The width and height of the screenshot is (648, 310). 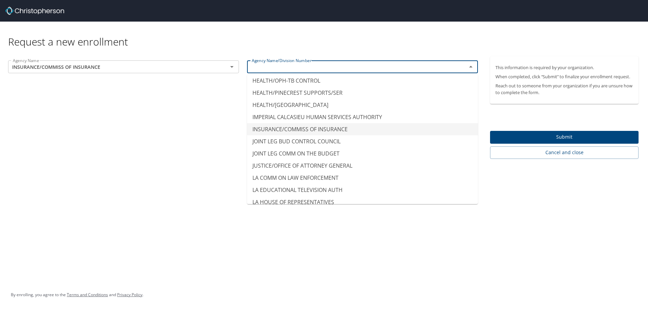 I want to click on a: Terms and Conditions, so click(x=87, y=295).